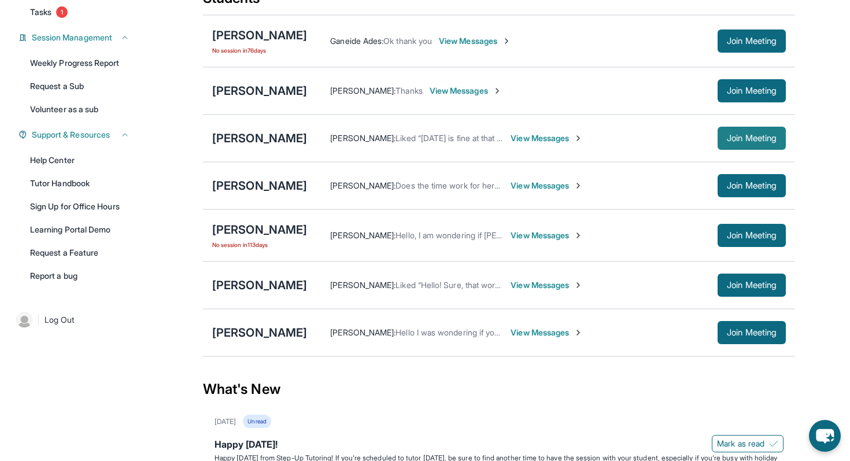 This screenshot has height=461, width=850. Describe the element at coordinates (260, 245) in the screenshot. I see `span: No session in 113 days` at that location.